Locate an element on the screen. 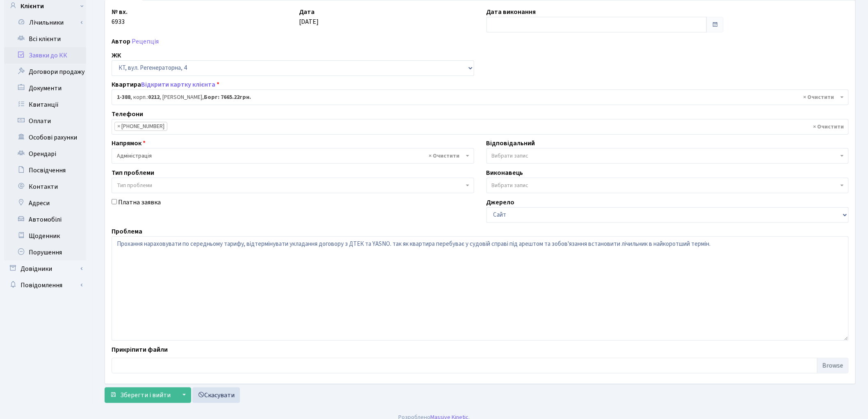 Image resolution: width=868 pixels, height=419 pixels. a: Адреси is located at coordinates (45, 203).